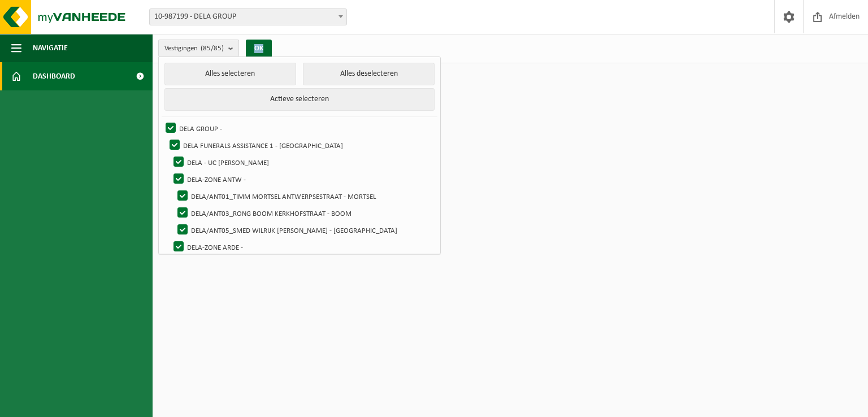 The image size is (868, 417). Describe the element at coordinates (299, 100) in the screenshot. I see `button: Actieve selecteren` at that location.